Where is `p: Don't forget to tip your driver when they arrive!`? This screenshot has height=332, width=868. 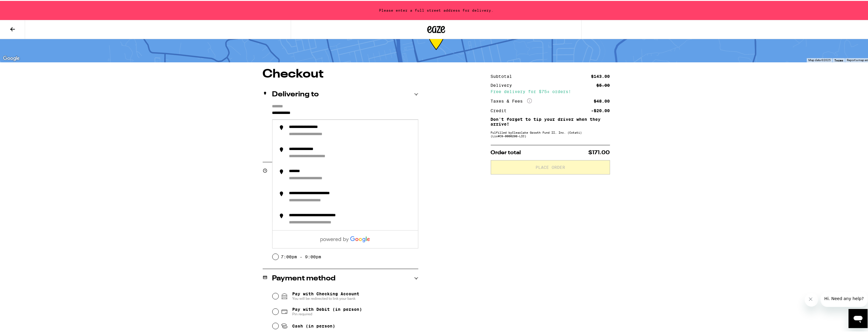 p: Don't forget to tip your driver when they arrive! is located at coordinates (550, 121).